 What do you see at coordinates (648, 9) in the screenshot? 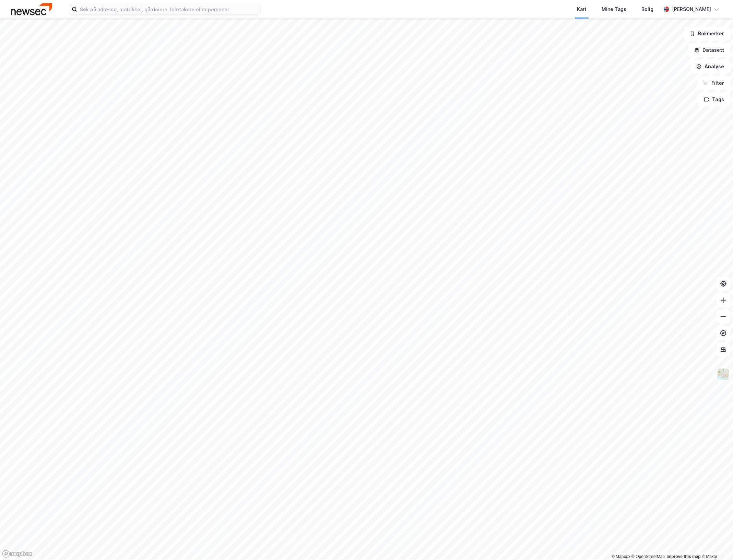
I see `div: Bolig` at bounding box center [648, 9].